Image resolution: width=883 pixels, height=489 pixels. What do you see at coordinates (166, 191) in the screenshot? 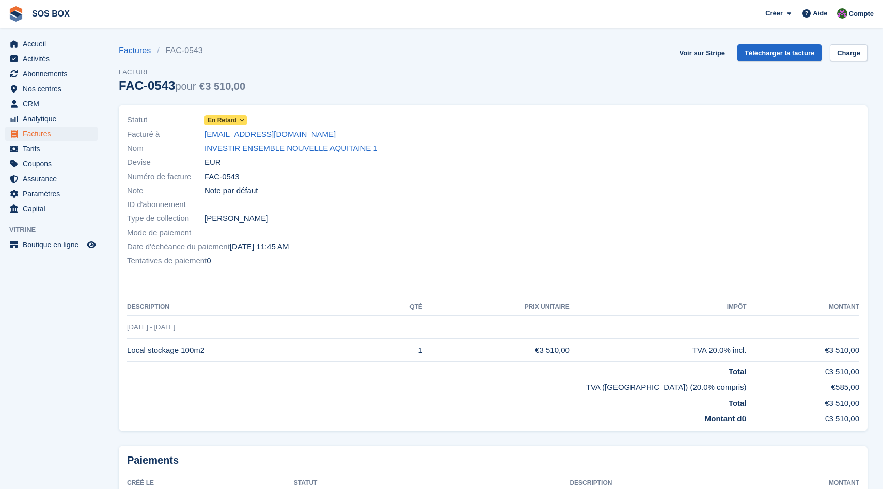
I see `span: Note` at bounding box center [166, 191].